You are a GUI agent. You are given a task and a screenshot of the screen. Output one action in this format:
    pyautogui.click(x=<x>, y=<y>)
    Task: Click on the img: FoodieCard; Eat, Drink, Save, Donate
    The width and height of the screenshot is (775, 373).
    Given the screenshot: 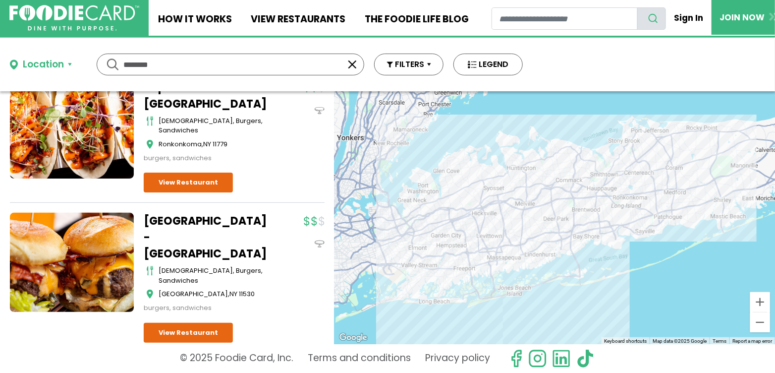 What is the action you would take?
    pyautogui.click(x=74, y=18)
    